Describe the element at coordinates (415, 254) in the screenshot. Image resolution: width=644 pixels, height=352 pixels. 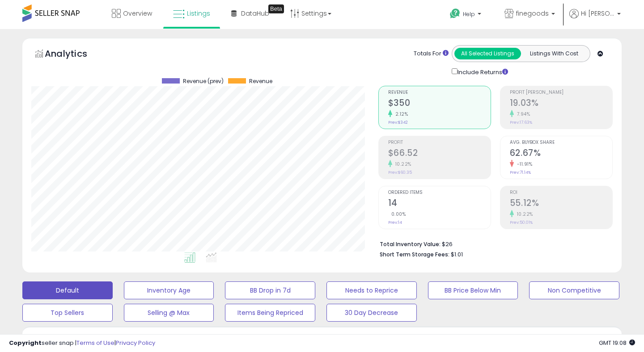
I see `b: Short Term Storage Fees:` at that location.